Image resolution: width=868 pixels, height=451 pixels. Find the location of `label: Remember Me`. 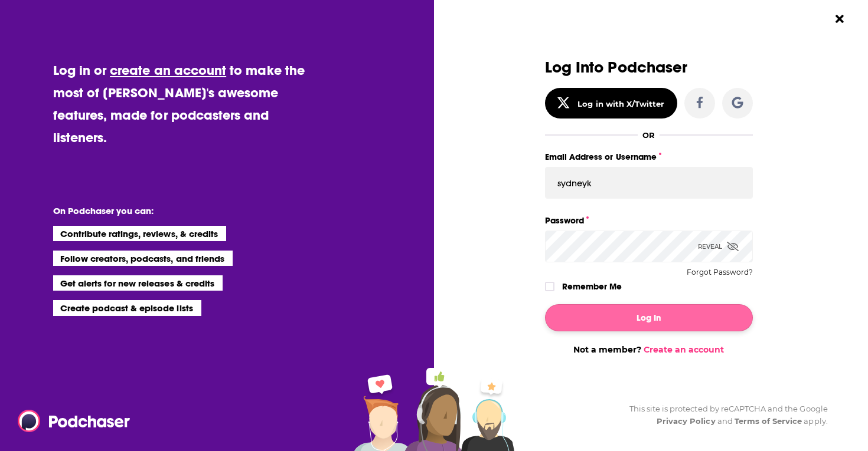

label: Remember Me is located at coordinates (592, 287).